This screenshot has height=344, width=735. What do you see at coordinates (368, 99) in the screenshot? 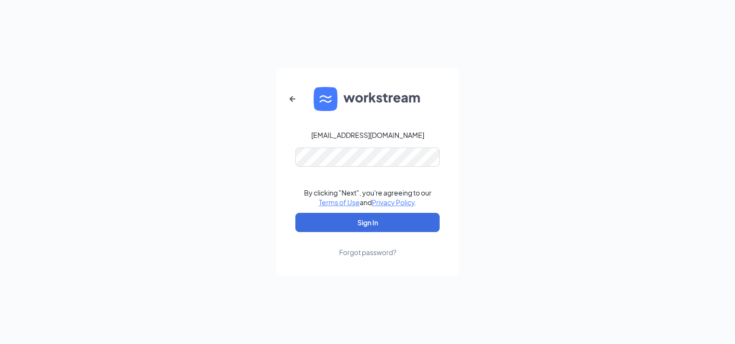
I see `img: WS logo and Workstream text` at bounding box center [368, 99].